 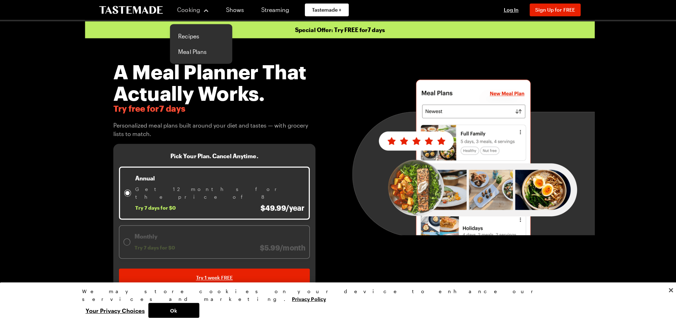 I want to click on a: Try 1 week FREE, so click(x=213, y=276).